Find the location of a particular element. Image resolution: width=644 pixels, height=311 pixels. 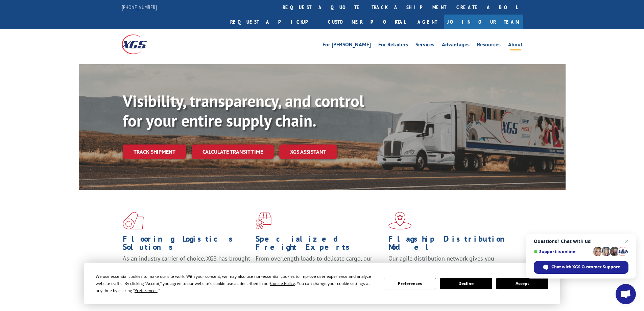

h1: Specialized Freight Experts is located at coordinates (320, 244).